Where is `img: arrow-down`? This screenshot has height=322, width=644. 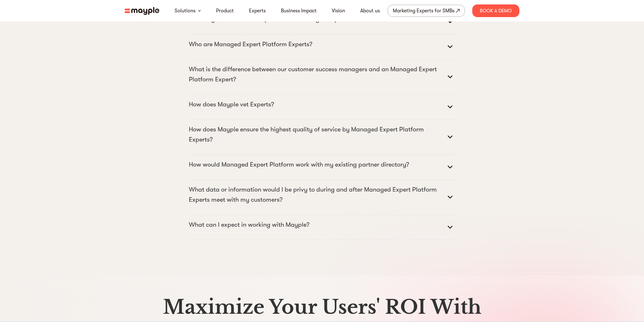
img: arrow-down is located at coordinates (199, 11).